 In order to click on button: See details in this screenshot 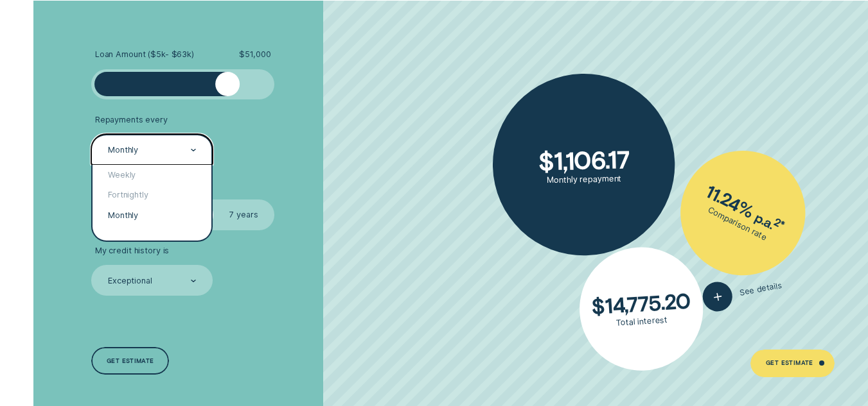, I will do `click(742, 293)`.